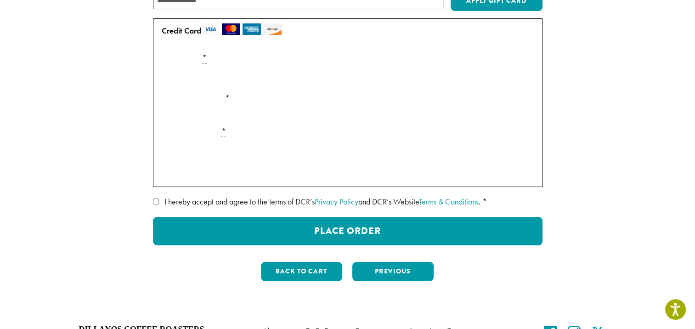 This screenshot has height=329, width=695. I want to click on input: I hereby accept and agree to the terms of DCR’sPrivacy Policyand DCR’s WebsiteTerms & Conditions. *, so click(156, 201).